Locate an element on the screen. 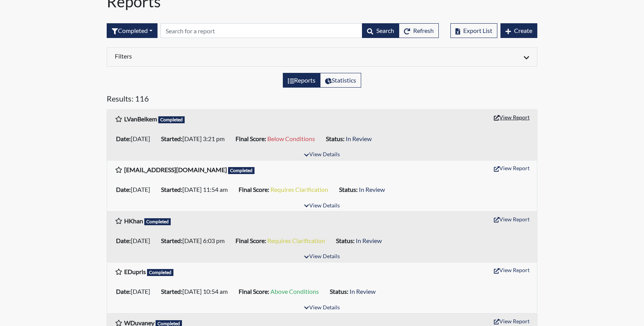 This screenshot has height=326, width=644. b: HKhan is located at coordinates (133, 220).